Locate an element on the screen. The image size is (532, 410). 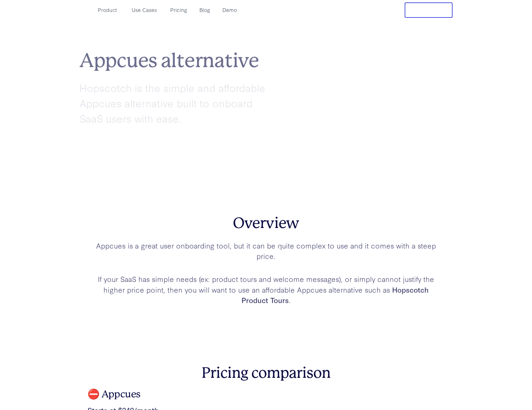
button: Free Trial is located at coordinates (428, 10).